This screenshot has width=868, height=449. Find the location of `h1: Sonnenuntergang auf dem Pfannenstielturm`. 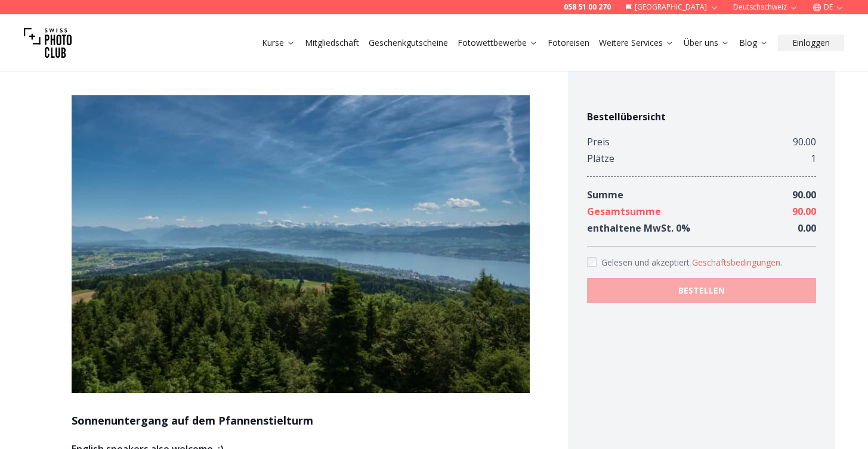

h1: Sonnenuntergang auf dem Pfannenstielturm is located at coordinates (300, 421).